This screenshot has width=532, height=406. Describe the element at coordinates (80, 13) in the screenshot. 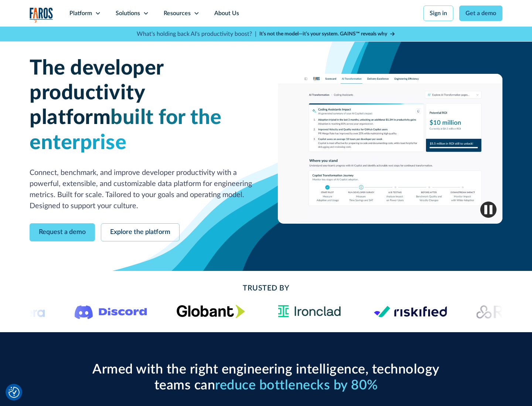

I see `div: Platform` at that location.